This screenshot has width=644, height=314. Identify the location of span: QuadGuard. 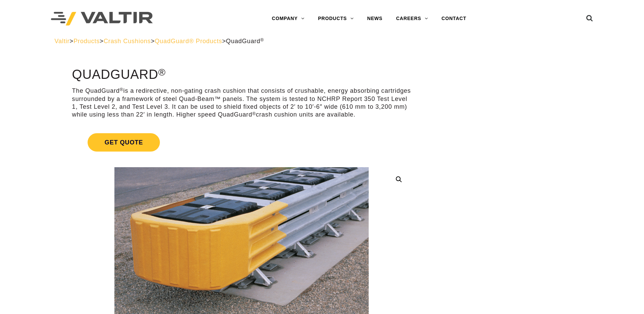
(245, 41).